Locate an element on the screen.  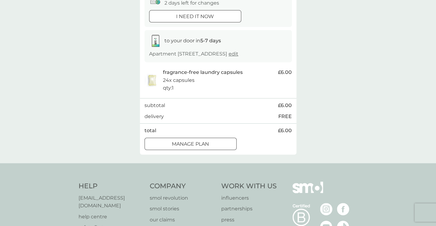
p: press is located at coordinates (249, 220).